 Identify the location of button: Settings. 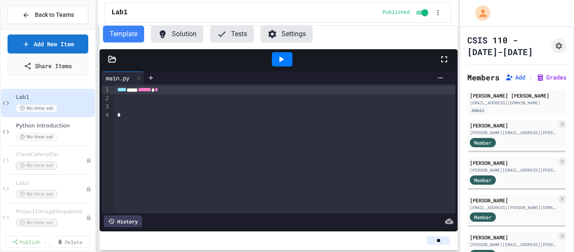
(286, 34).